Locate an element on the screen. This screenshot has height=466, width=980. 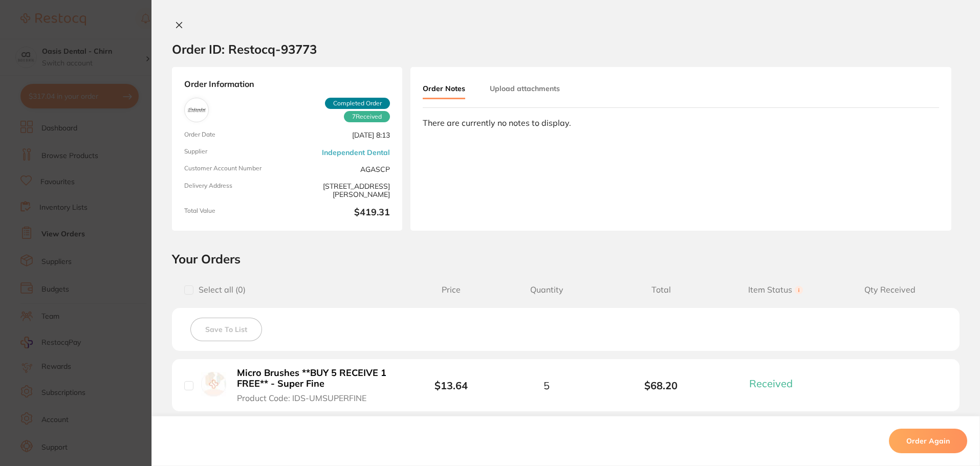
strong: Order Information is located at coordinates (287, 85).